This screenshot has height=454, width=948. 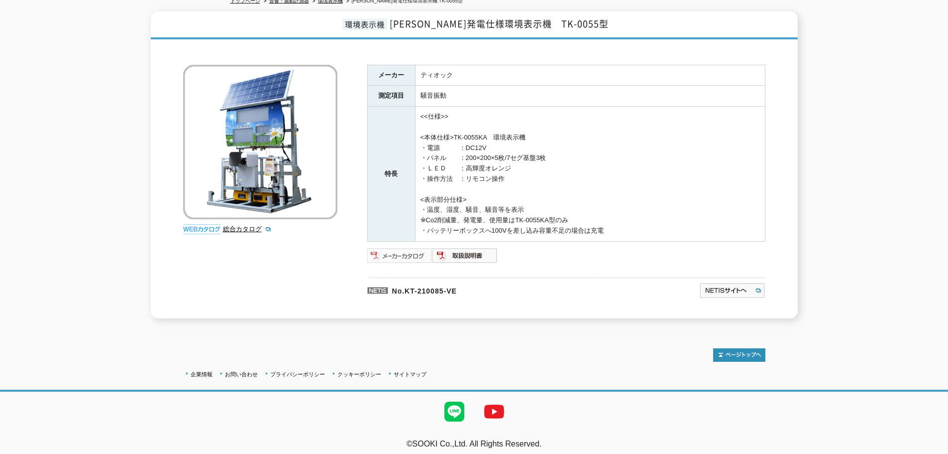 What do you see at coordinates (494, 411) in the screenshot?
I see `img: YouTube` at bounding box center [494, 411].